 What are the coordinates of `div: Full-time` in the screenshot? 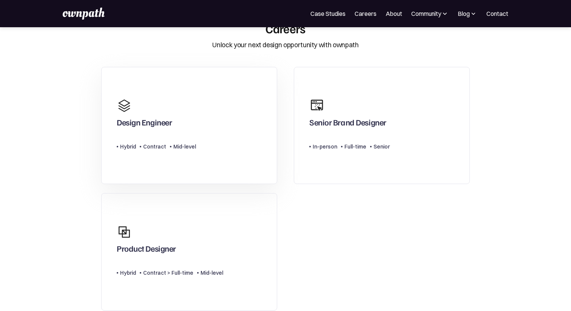 It's located at (355, 146).